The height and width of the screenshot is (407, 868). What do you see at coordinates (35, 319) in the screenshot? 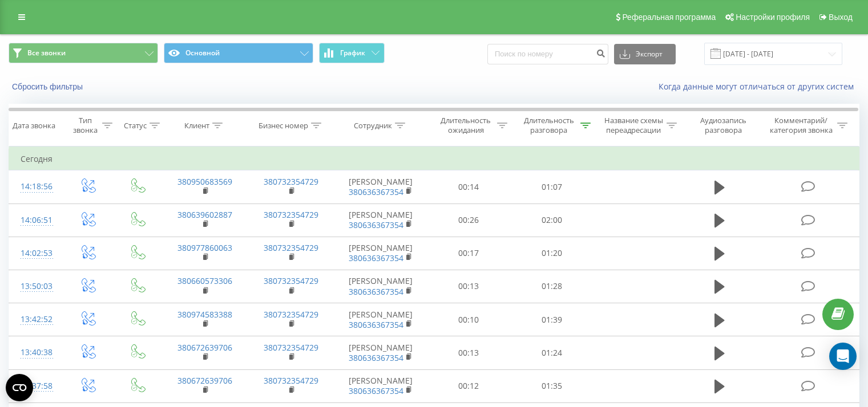
I see `div: 13:42:52` at bounding box center [35, 319].